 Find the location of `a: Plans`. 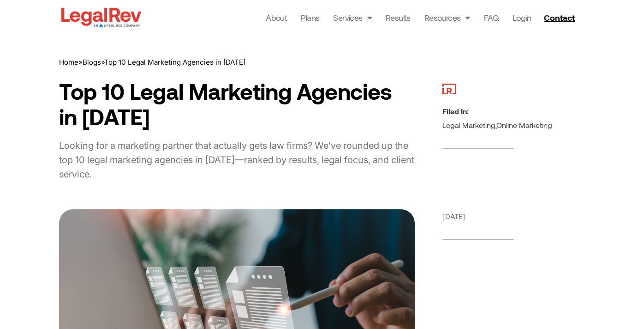

a: Plans is located at coordinates (310, 18).